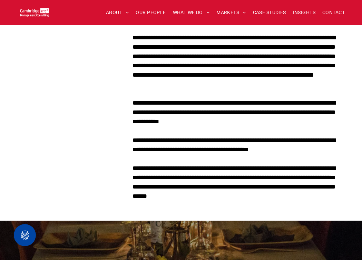 The height and width of the screenshot is (260, 362). What do you see at coordinates (35, 12) in the screenshot?
I see `a: Your Business Transformed | Cambridge Management Consulting` at bounding box center [35, 12].